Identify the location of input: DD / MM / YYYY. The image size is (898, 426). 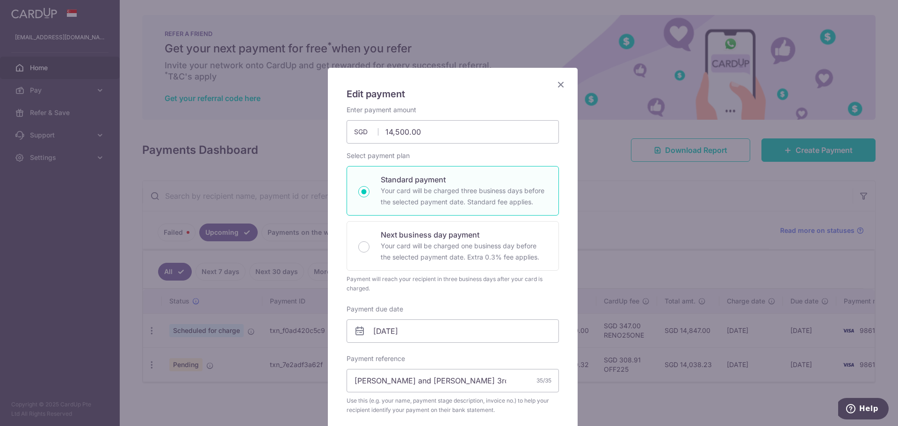
(453, 331).